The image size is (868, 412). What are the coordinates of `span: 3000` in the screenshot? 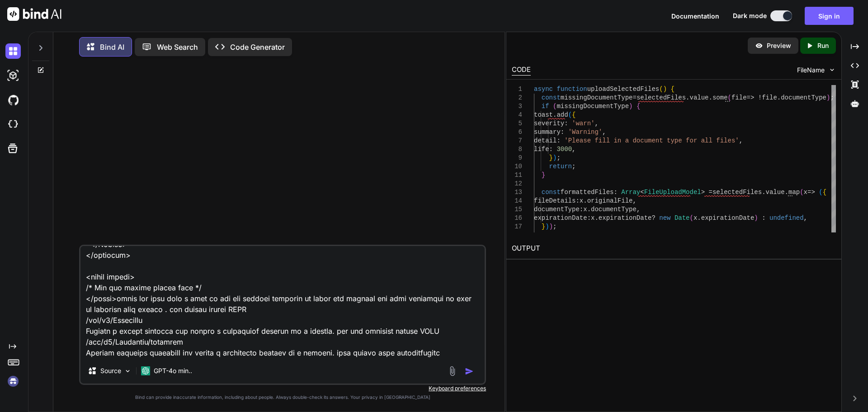 It's located at (564, 149).